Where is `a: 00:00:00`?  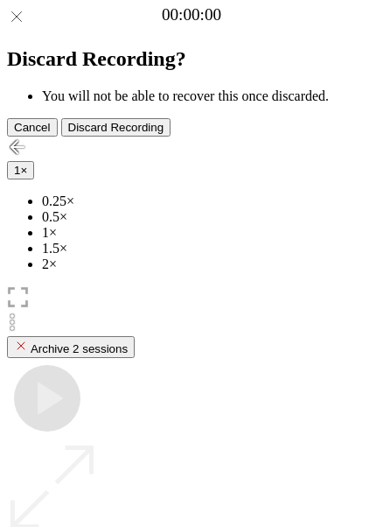
a: 00:00:00 is located at coordinates (192, 15).